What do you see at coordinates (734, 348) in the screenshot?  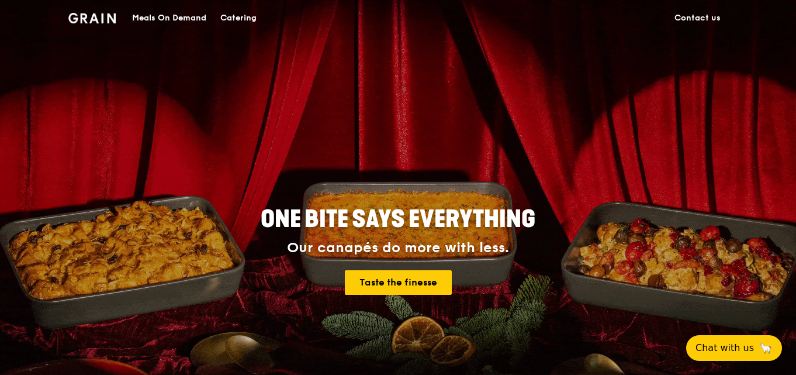 I see `button: Chat with us🦙` at bounding box center [734, 348].